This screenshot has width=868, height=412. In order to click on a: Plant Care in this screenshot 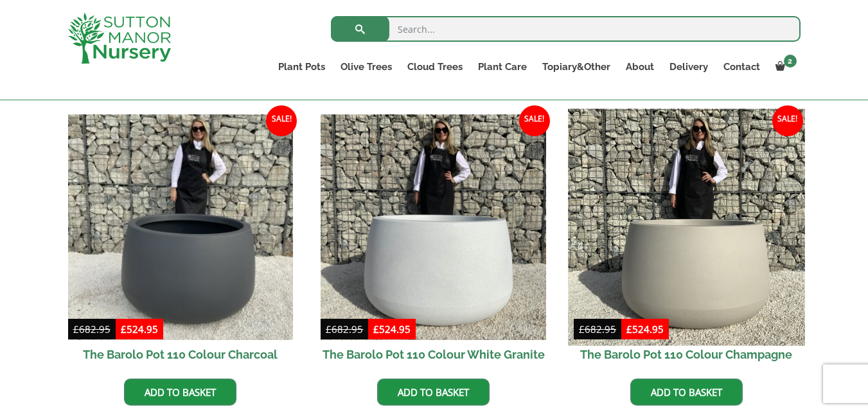, I will do `click(503, 67)`.